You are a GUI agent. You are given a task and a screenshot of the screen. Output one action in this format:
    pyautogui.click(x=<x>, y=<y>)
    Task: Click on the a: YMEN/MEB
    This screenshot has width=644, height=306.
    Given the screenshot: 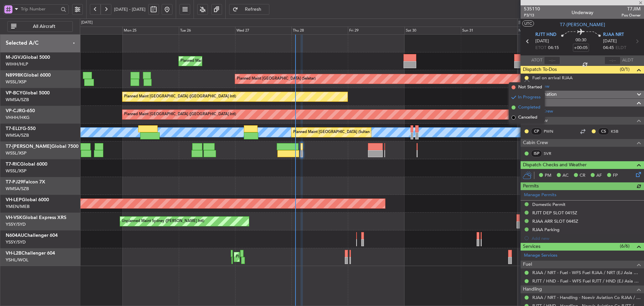 What is the action you would take?
    pyautogui.click(x=18, y=207)
    